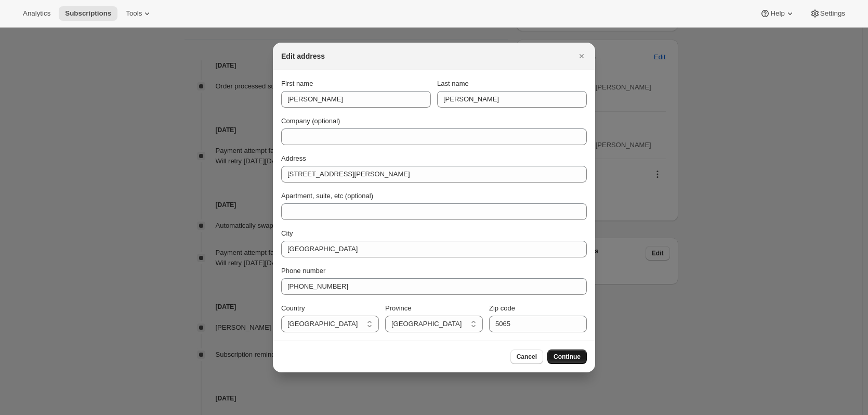 The image size is (868, 415). Describe the element at coordinates (398, 307) in the screenshot. I see `span: Province` at that location.